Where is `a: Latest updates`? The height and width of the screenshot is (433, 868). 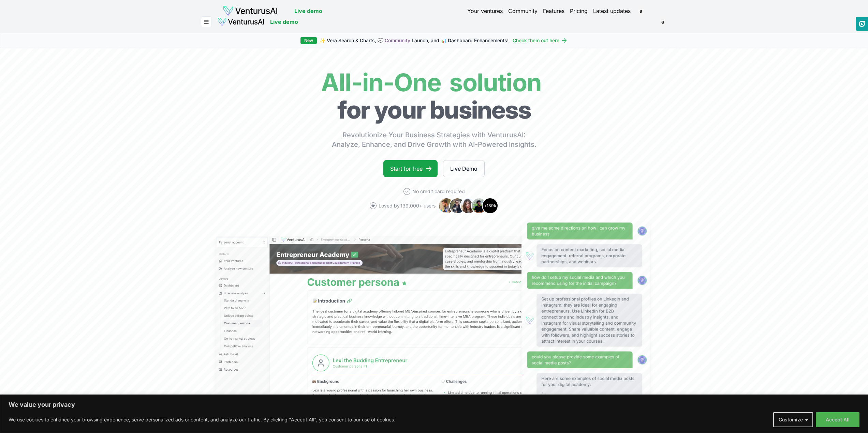
a: Latest updates is located at coordinates (612, 10).